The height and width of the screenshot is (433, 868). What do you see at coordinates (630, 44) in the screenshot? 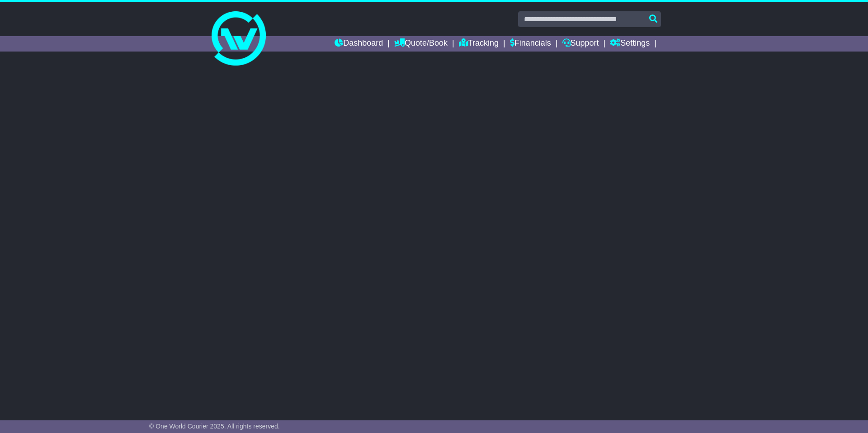
I see `a: Settings` at bounding box center [630, 44].